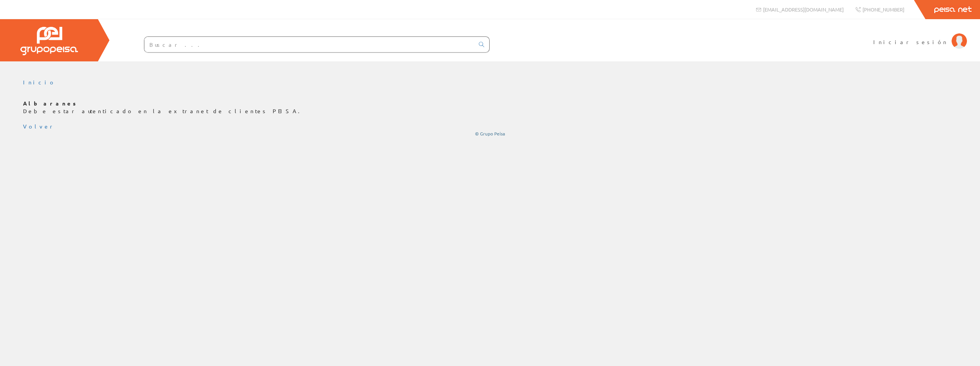  Describe the element at coordinates (490, 107) in the screenshot. I see `p: Debe estar autenticado en la extranet de clientes PEISA.` at that location.